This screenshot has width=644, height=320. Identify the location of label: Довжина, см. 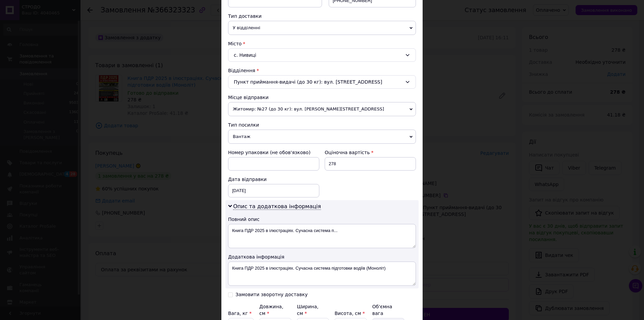
(271, 310).